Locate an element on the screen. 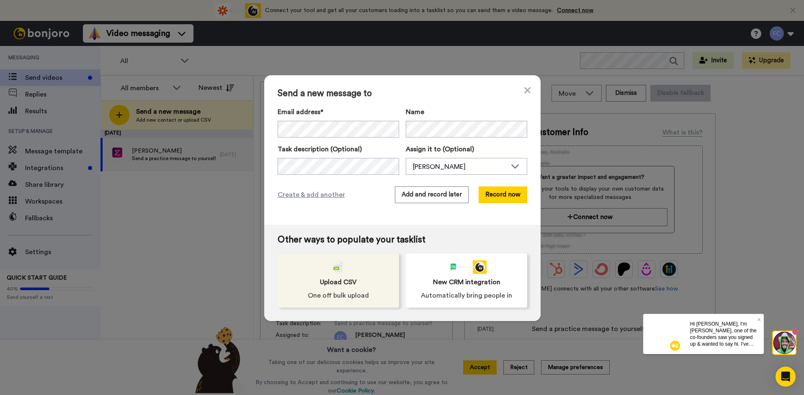 This screenshot has width=804, height=395. div: animation is located at coordinates (466, 267).